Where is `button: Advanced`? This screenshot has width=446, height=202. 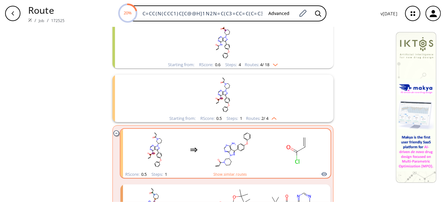
button: Advanced is located at coordinates (279, 13).